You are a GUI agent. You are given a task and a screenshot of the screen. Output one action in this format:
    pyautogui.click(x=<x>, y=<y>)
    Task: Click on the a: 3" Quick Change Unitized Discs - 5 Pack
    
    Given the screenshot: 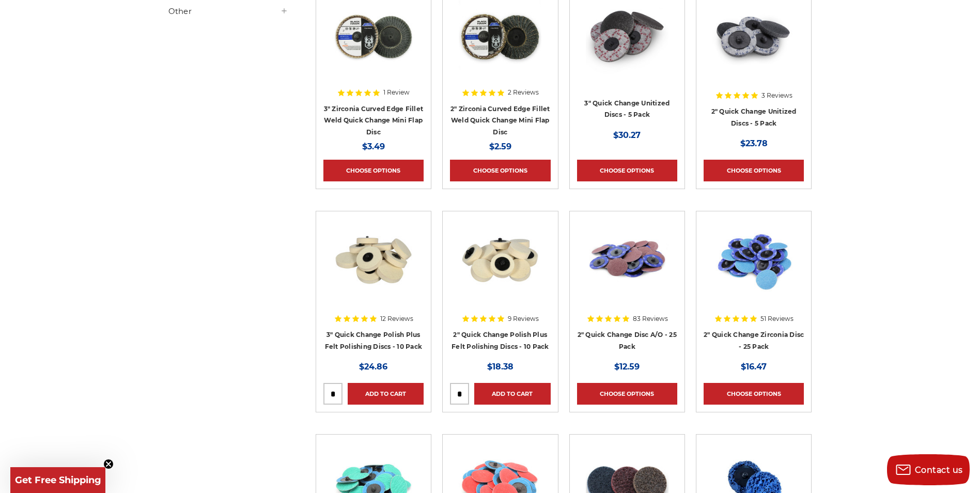 What is the action you would take?
    pyautogui.click(x=627, y=109)
    